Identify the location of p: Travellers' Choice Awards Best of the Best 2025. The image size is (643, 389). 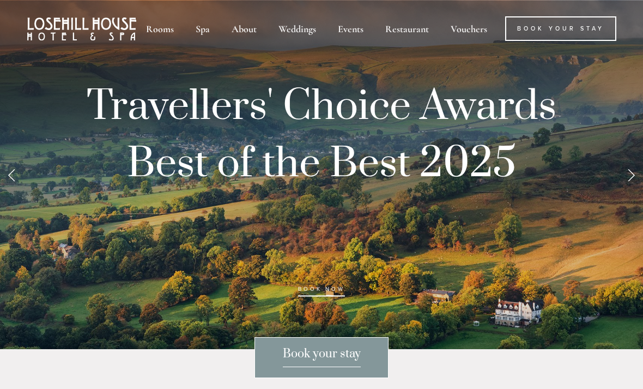
(322, 192).